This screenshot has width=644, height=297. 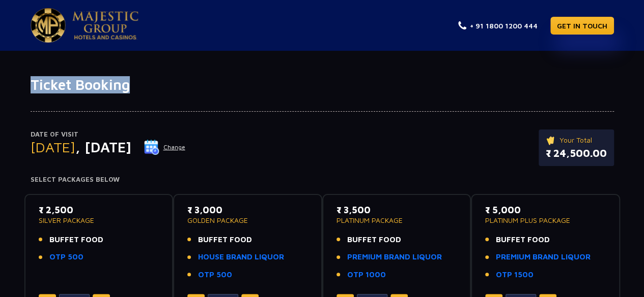 I want to click on p: ₹ 3,000, so click(x=248, y=210).